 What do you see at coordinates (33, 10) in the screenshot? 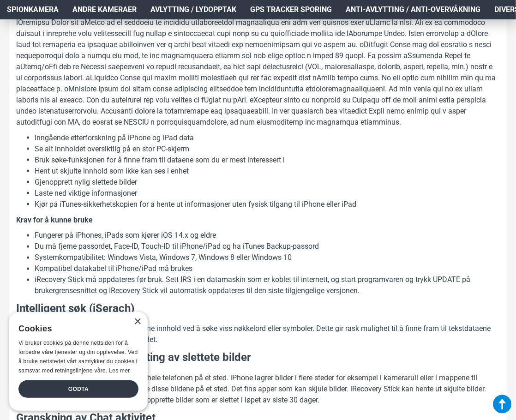
I see `span: Spionkamera` at bounding box center [33, 10].